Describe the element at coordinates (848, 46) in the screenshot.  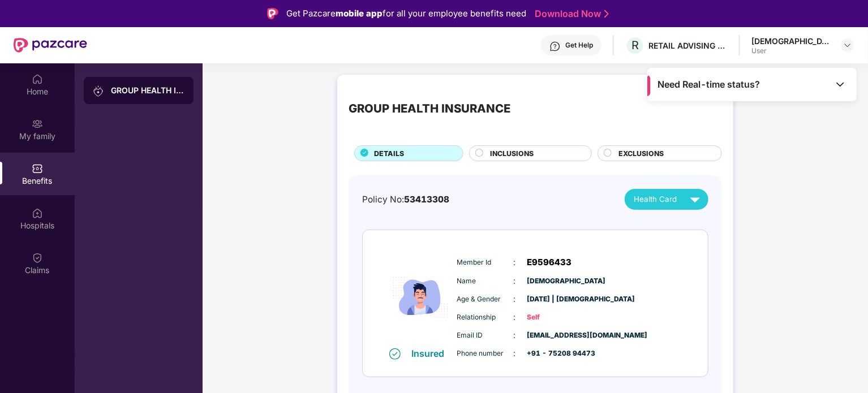
I see `img: svg+xml;base64,PHN2ZyBpZD0iRHJvcGRvd24tMzJ4MzIiIHhtbG5zPSJodHRwOi8vd3d3LnczLm9yZy8yMDAwL3N2ZyIgd2...` at that location.